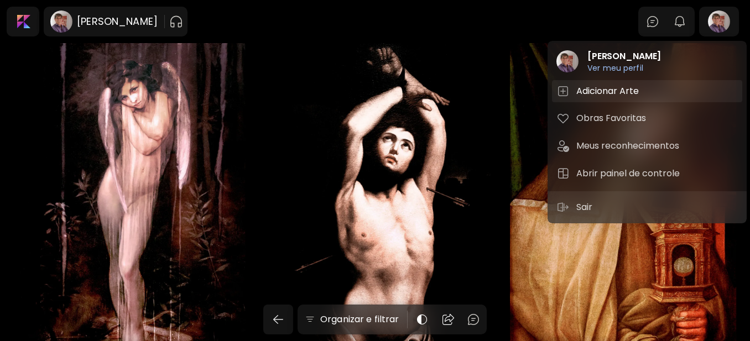  I want to click on h5: Meus reconhecimentos, so click(629, 146).